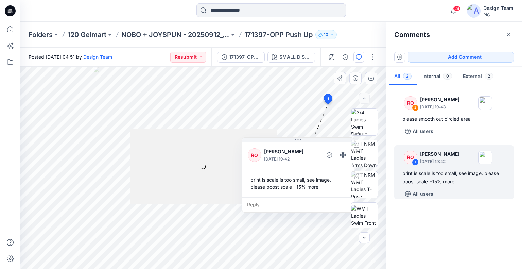  Describe the element at coordinates (364, 153) in the screenshot. I see `img: TT NRM WMT Ladies Arms Down` at that location.